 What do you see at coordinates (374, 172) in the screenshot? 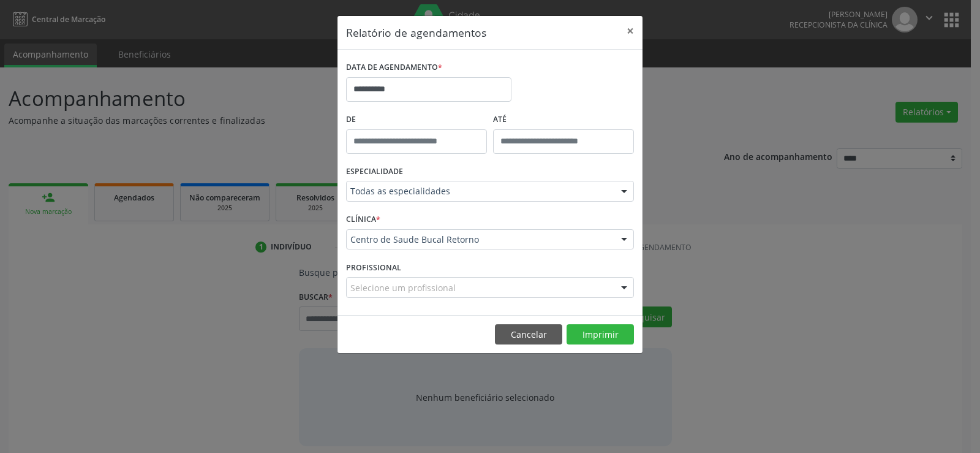
I see `label: ESPECIALIDADE` at bounding box center [374, 172].